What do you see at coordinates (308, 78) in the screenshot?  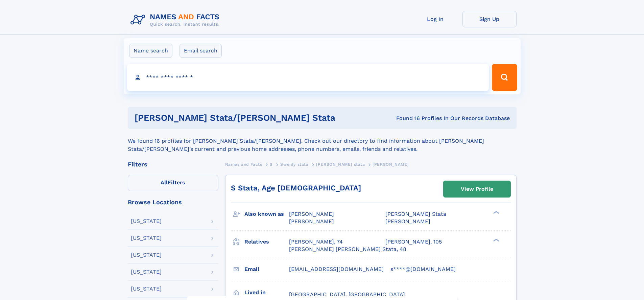 I see `input: search input` at bounding box center [308, 78].